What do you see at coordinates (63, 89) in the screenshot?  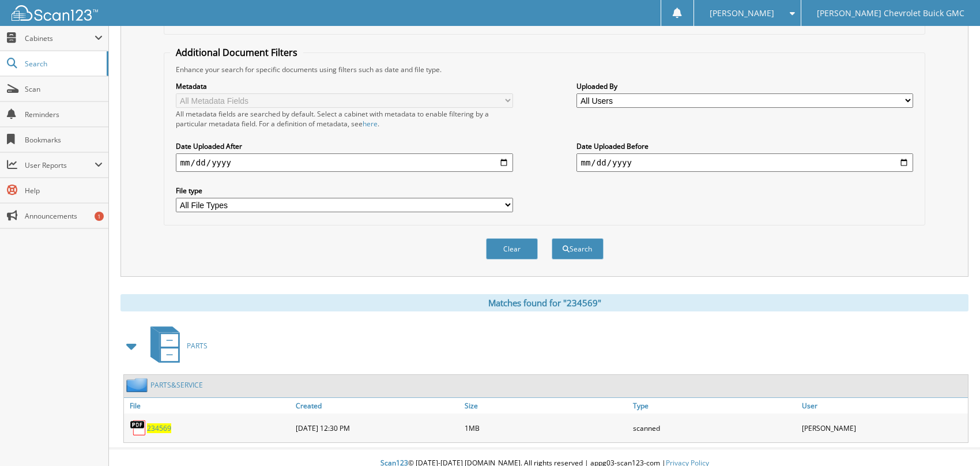 I see `span: Scan` at bounding box center [63, 89].